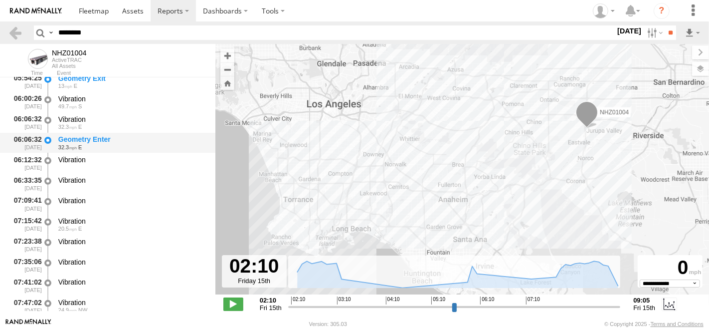 This screenshot has width=709, height=329. What do you see at coordinates (75, 86) in the screenshot?
I see `span: Heading: 99` at bounding box center [75, 86].